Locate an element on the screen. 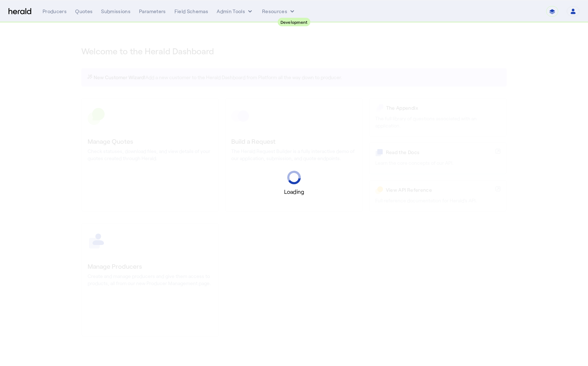 The height and width of the screenshot is (366, 588). div: Parameters is located at coordinates (152, 12).